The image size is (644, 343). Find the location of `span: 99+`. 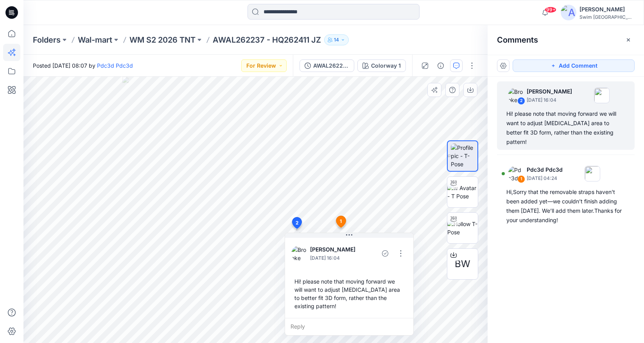

span: 99+ is located at coordinates (550, 10).